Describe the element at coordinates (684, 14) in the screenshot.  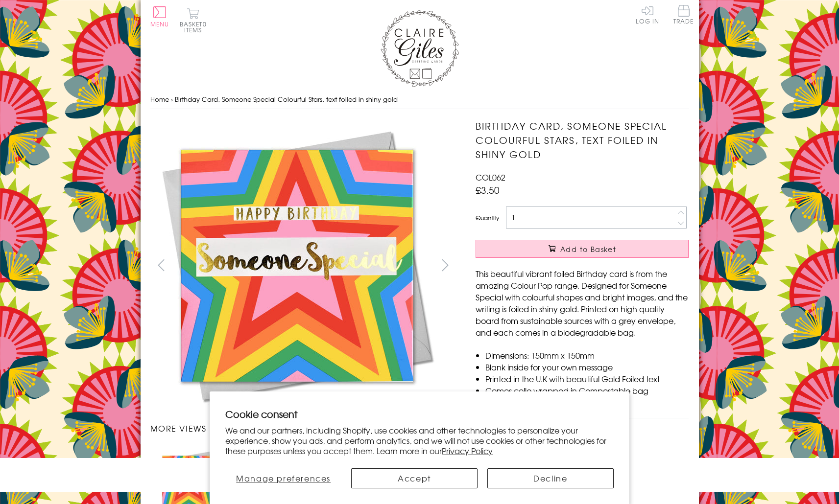
I see `span: Trade` at that location.